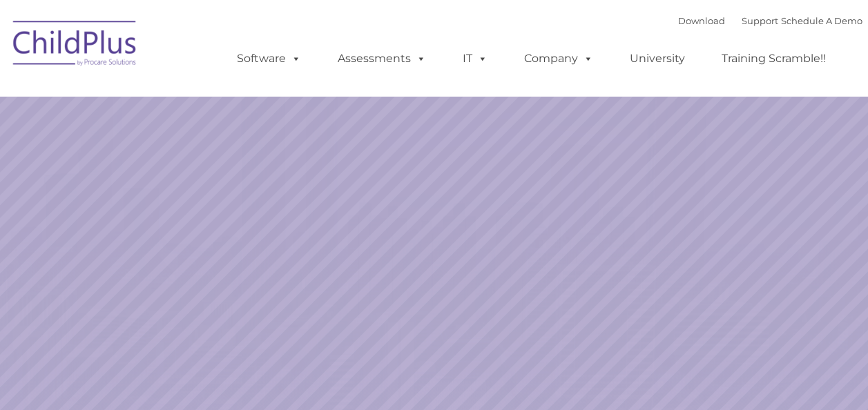  Describe the element at coordinates (382, 59) in the screenshot. I see `a: Assessments` at that location.